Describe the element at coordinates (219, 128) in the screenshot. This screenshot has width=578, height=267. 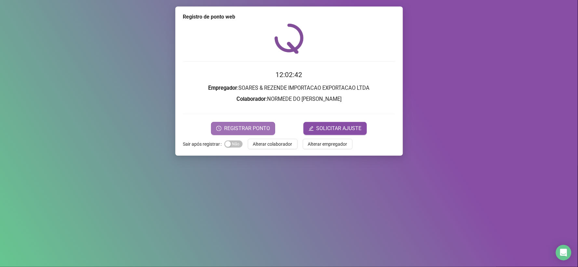
I see `span: clock-circle` at that location.